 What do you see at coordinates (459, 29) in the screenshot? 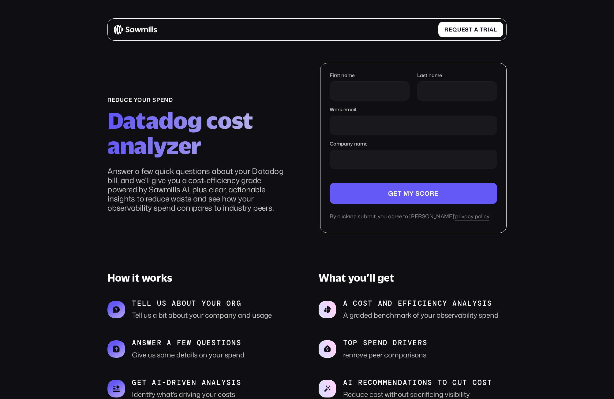
I see `span: u` at bounding box center [459, 29].